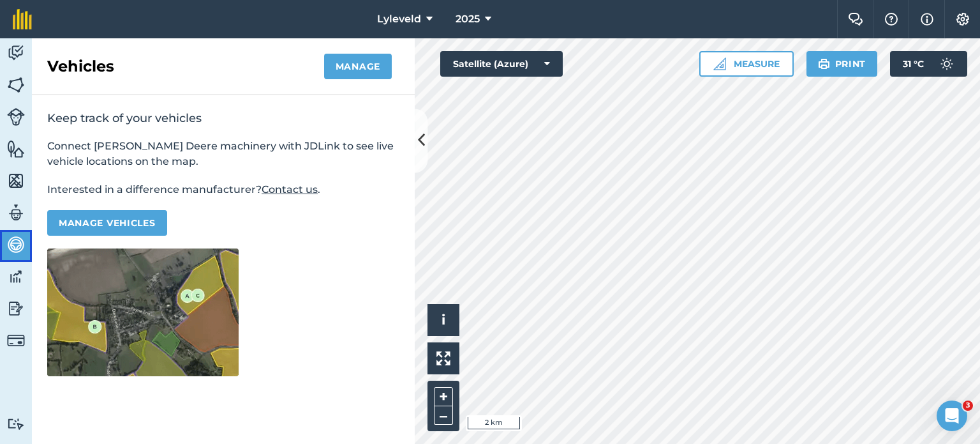 This screenshot has width=980, height=444. Describe the element at coordinates (107, 223) in the screenshot. I see `button: Manage vehicles` at that location.